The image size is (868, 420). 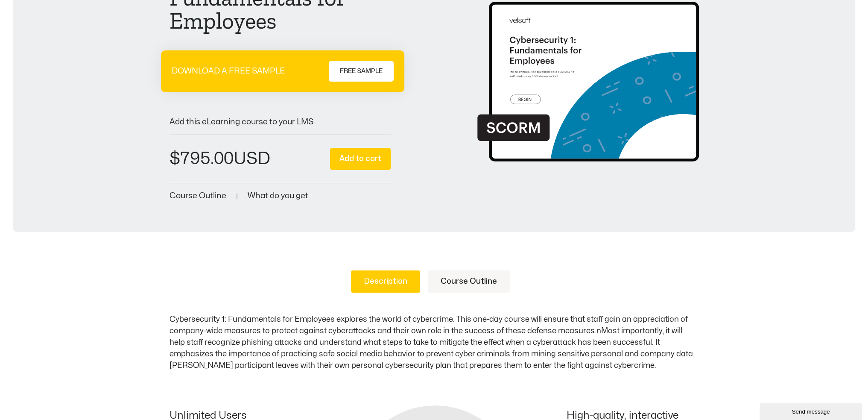 I want to click on a: Description, so click(x=386, y=282).